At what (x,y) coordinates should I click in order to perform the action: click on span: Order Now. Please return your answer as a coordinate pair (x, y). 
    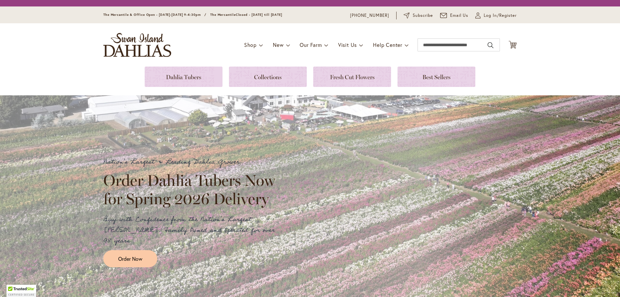
    Looking at the image, I should click on (130, 258).